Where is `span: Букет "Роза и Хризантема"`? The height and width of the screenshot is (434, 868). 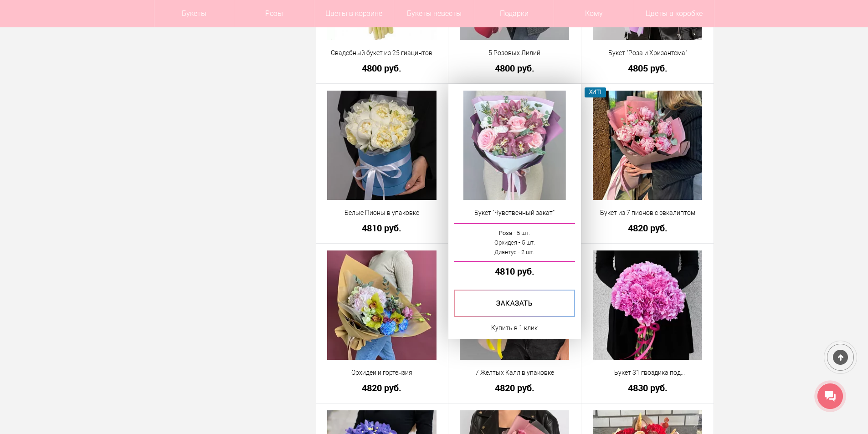
span: Букет "Роза и Хризантема" is located at coordinates (647, 53).